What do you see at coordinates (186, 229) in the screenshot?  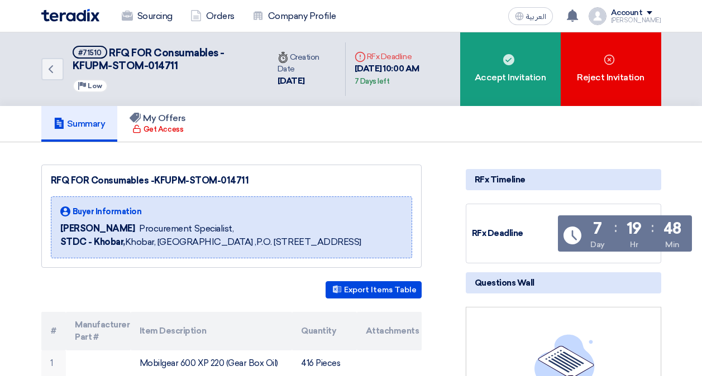 I see `span: Procurement Specialist,` at bounding box center [186, 229].